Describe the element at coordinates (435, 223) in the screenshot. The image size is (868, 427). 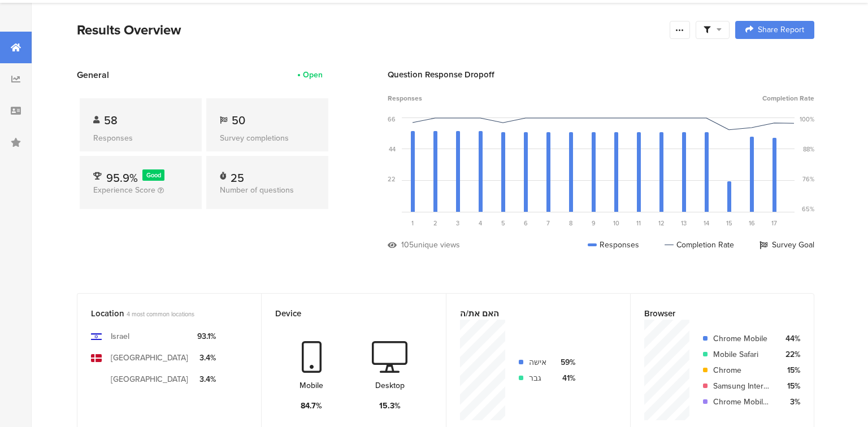
I see `span: 2` at that location.